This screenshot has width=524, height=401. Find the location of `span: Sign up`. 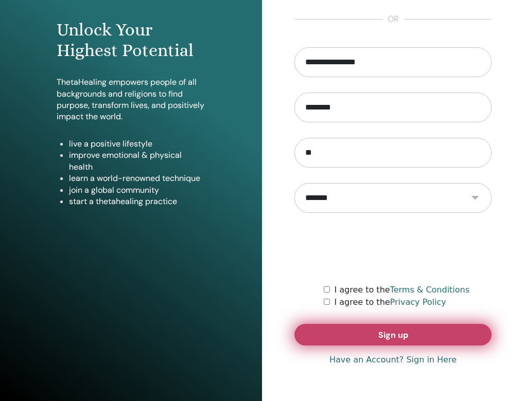

span: Sign up is located at coordinates (393, 335).